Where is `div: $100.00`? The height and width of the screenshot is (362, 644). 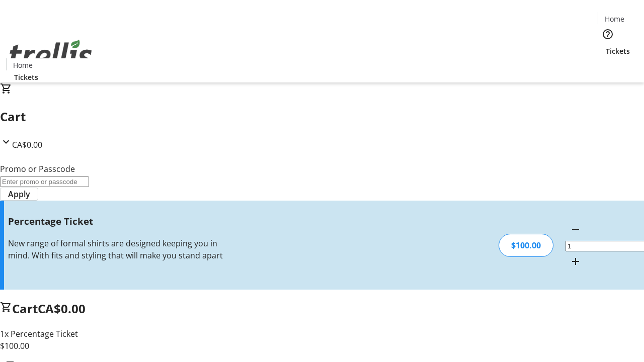
div: $100.00 is located at coordinates (526, 245).